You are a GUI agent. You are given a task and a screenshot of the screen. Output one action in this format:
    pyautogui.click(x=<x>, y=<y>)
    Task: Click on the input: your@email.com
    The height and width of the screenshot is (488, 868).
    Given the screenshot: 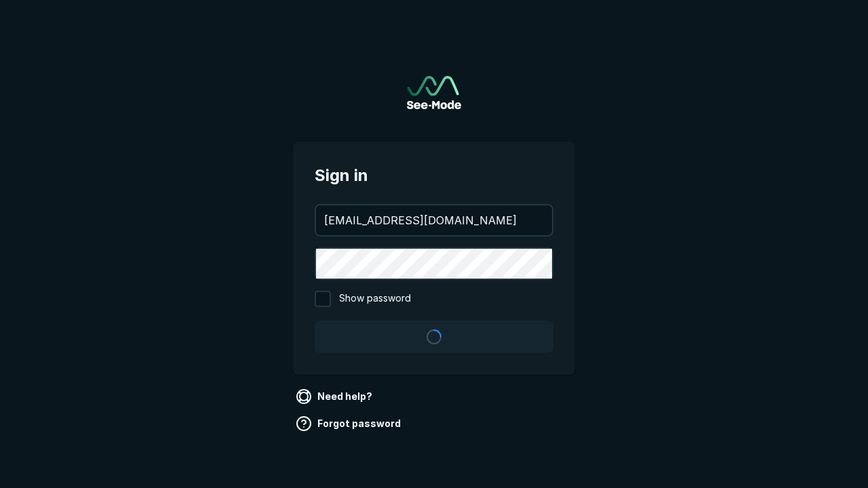 What is the action you would take?
    pyautogui.click(x=434, y=220)
    